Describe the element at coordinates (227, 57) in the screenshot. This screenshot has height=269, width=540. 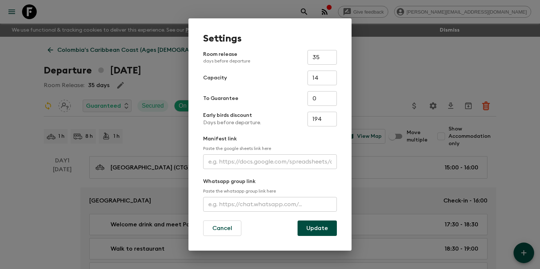
I see `p: Room release` at that location.